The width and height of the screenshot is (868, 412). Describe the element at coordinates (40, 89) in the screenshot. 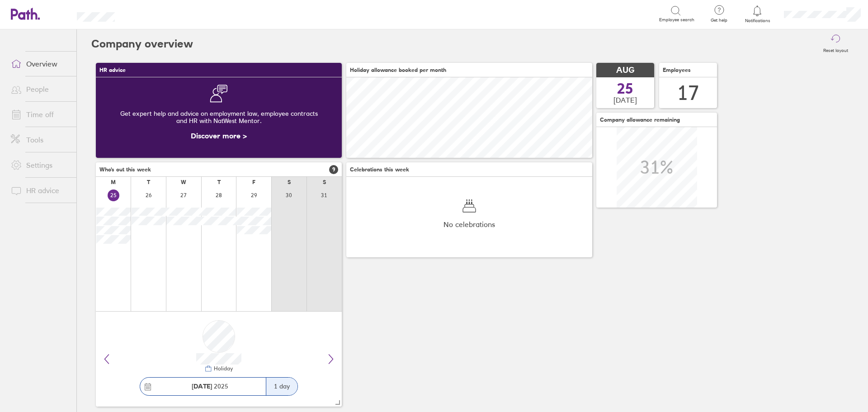

I see `a: People` at that location.